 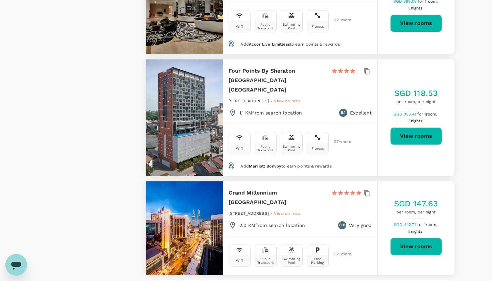 What do you see at coordinates (272, 226) in the screenshot?
I see `p: 2.0 KM from search location` at bounding box center [272, 226].